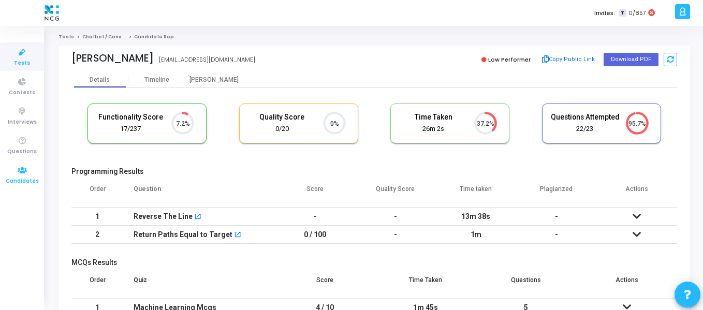 The width and height of the screenshot is (703, 310). Describe the element at coordinates (557, 193) in the screenshot. I see `th: Plagiarized` at that location.